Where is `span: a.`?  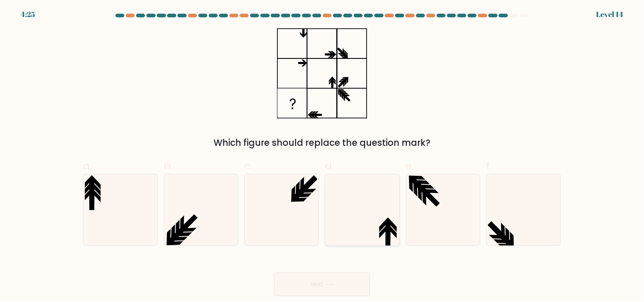
span: a. is located at coordinates (87, 166).